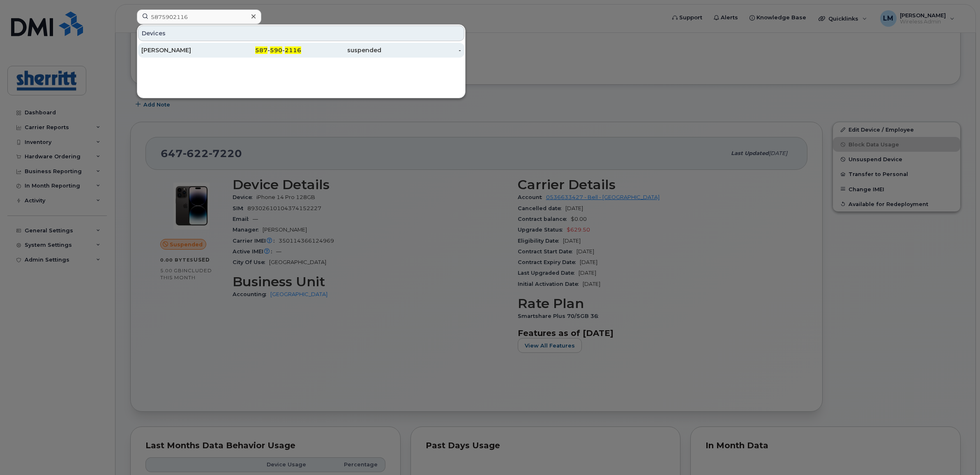 Image resolution: width=980 pixels, height=475 pixels. What do you see at coordinates (293, 50) in the screenshot?
I see `span: 2116` at bounding box center [293, 50].